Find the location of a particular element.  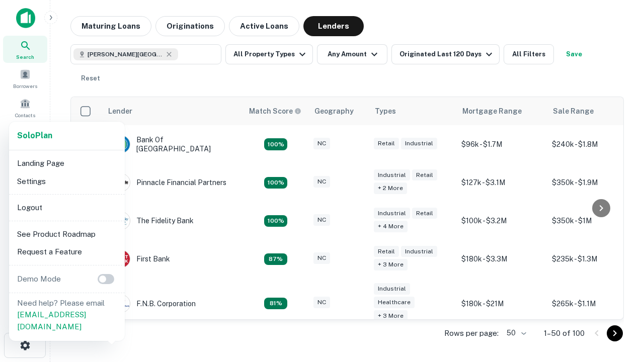

li: Logout is located at coordinates (67, 207).